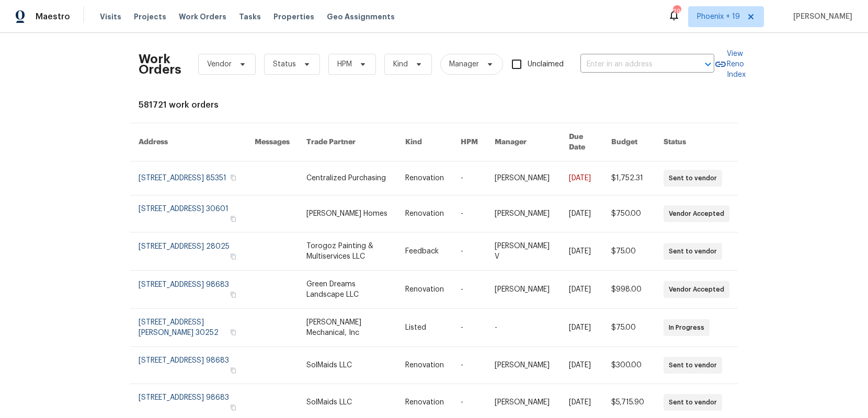 The image size is (868, 418). I want to click on span: Tasks, so click(250, 17).